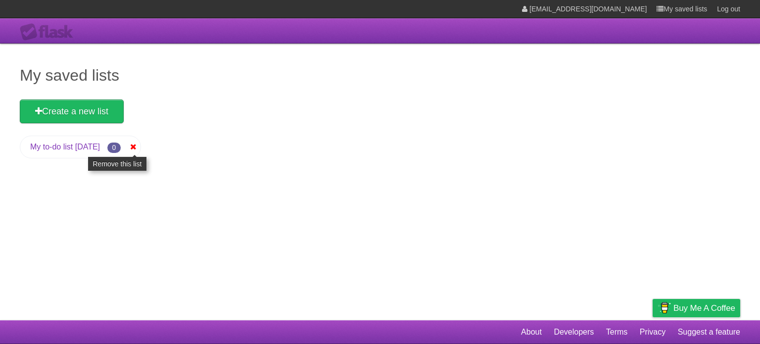 The image size is (760, 344). What do you see at coordinates (72, 111) in the screenshot?
I see `a: Create a new list` at bounding box center [72, 111].